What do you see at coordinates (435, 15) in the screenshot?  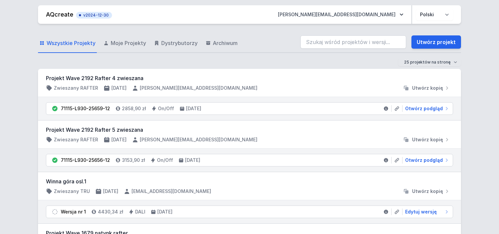 I see `select: Wybierz język` at bounding box center [435, 15].